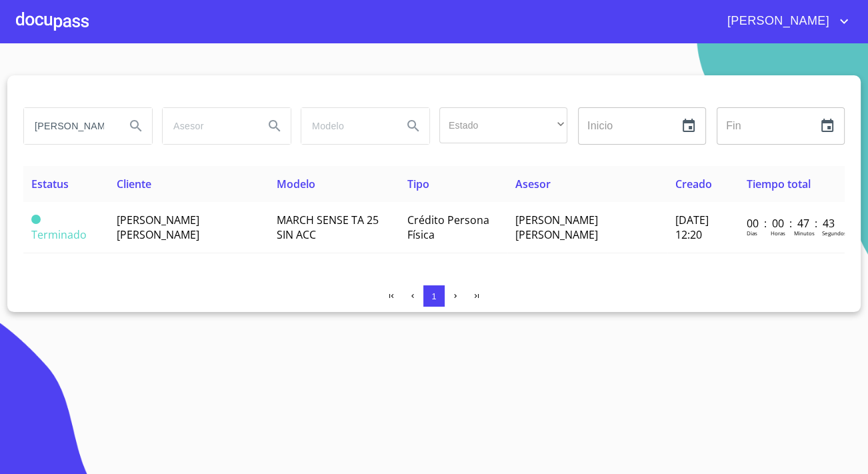 This screenshot has height=474, width=868. What do you see at coordinates (134, 184) in the screenshot?
I see `span: Cliente` at bounding box center [134, 184].